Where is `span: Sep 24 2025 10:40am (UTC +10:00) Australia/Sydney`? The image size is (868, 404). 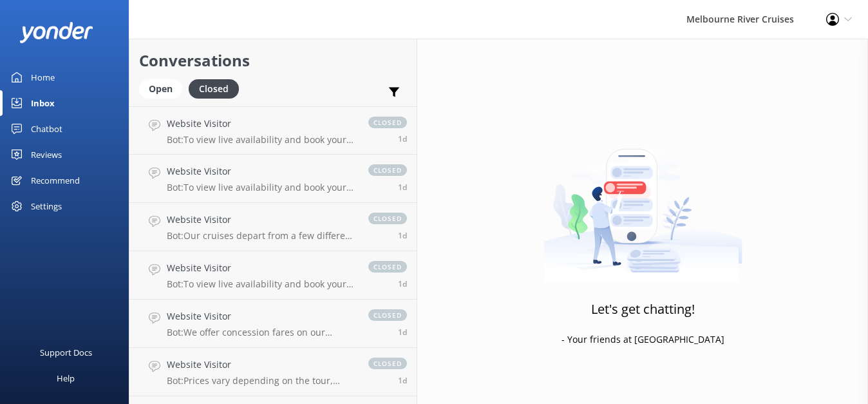 span: Sep 24 2025 10:40am (UTC +10:00) Australia/Sydney is located at coordinates (403, 139).